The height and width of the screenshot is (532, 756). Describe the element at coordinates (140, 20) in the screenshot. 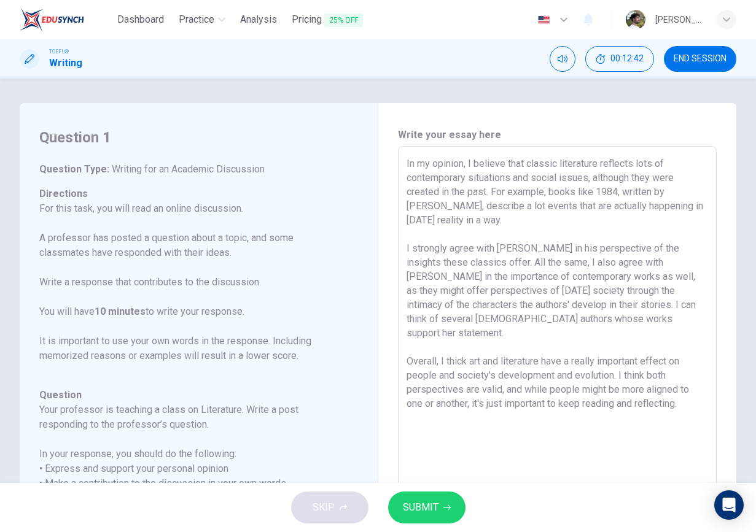

I see `a: Dashboard` at that location.